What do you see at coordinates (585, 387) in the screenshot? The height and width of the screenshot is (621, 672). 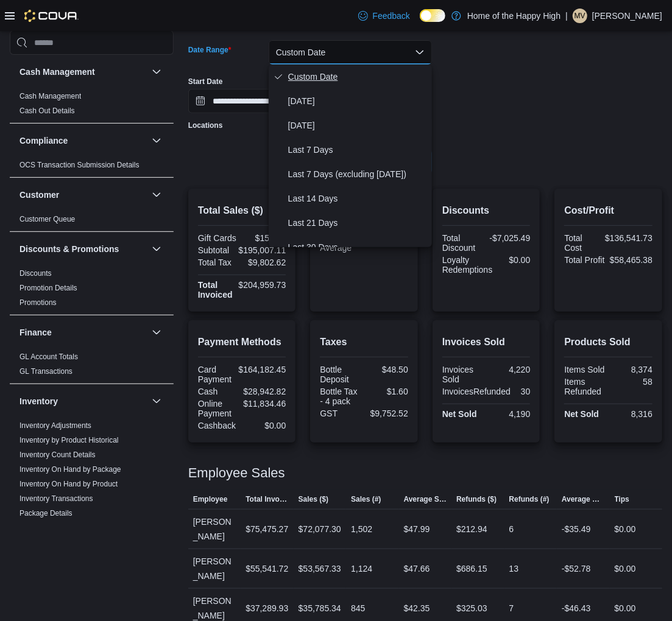 I see `div: Items Refunded` at bounding box center [585, 387].